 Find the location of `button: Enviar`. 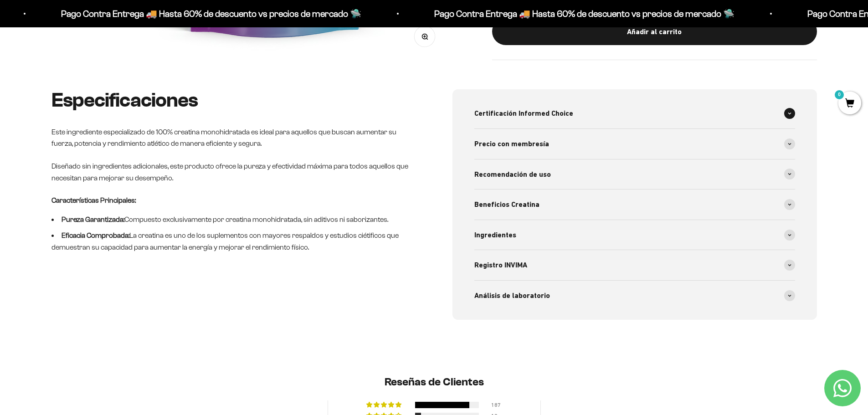

button: Enviar is located at coordinates (169, 165).